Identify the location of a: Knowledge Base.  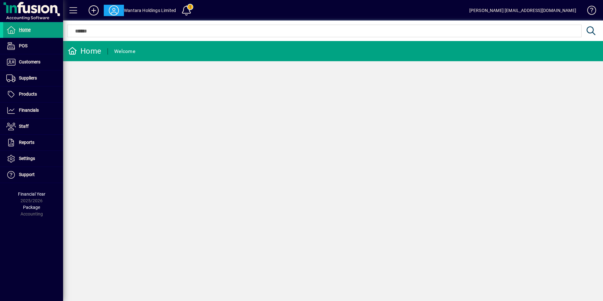
(589, 11).